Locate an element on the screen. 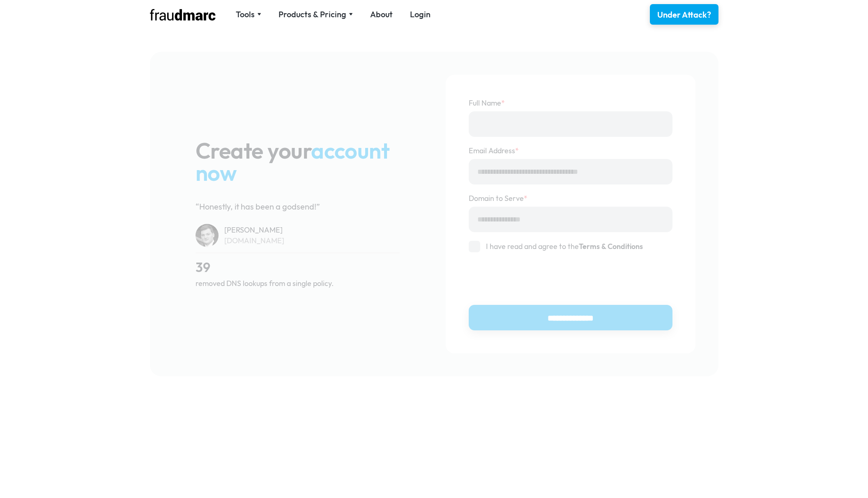 The width and height of the screenshot is (868, 498). span: I have read and agree to the is located at coordinates (564, 246).